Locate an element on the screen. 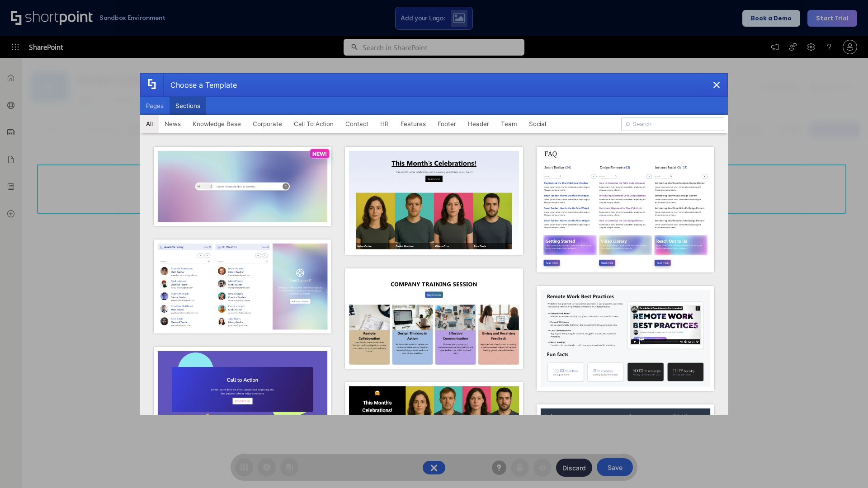 This screenshot has width=868, height=488. div: template selector is located at coordinates (434, 244).